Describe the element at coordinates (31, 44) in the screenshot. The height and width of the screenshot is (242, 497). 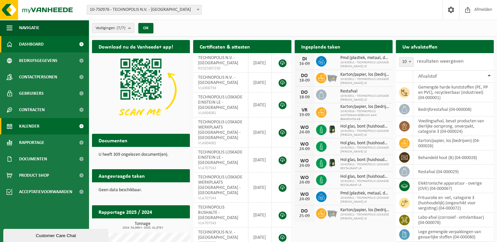
I see `span: Dashboard` at that location.